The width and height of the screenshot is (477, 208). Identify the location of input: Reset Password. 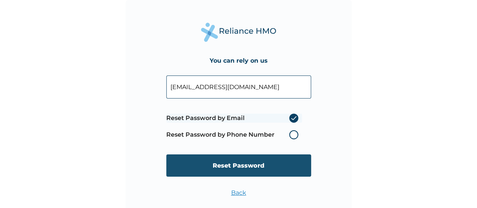
(239, 165).